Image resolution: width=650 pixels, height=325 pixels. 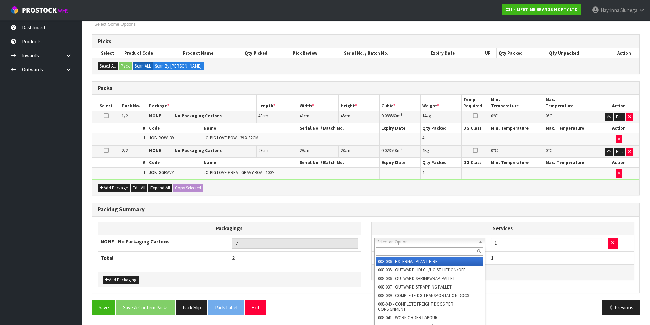 I want to click on span: Select an Option, so click(x=427, y=242).